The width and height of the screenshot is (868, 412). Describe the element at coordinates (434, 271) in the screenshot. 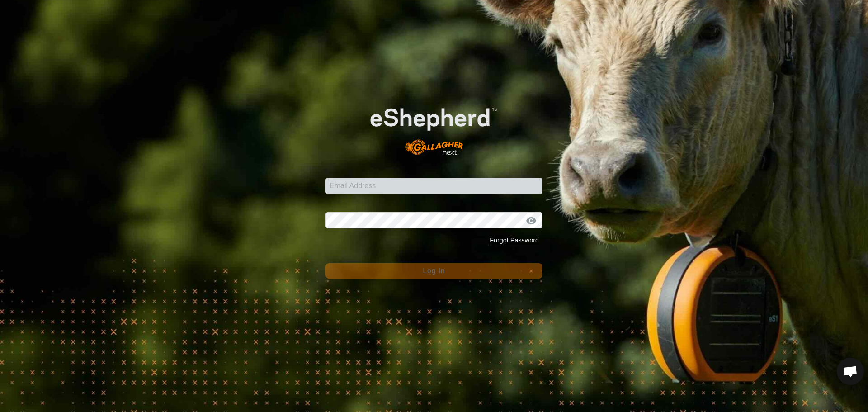

I see `button: Log In` at that location.